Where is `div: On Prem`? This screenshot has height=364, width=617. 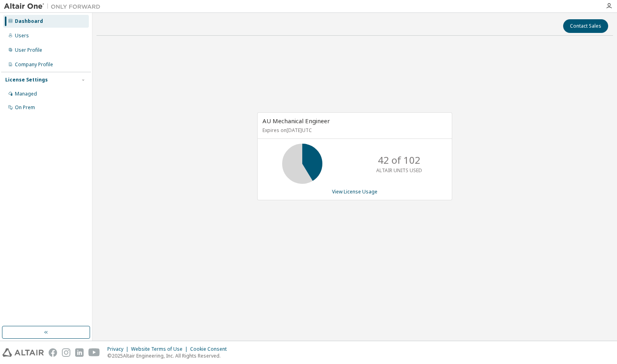 div: On Prem is located at coordinates (25, 107).